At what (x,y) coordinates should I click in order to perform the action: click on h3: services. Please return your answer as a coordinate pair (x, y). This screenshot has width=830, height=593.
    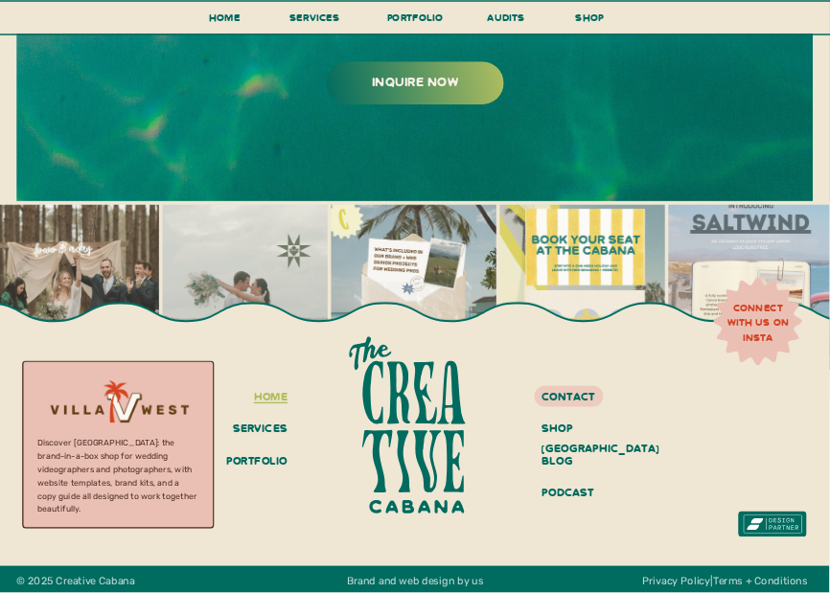
    Looking at the image, I should click on (257, 430).